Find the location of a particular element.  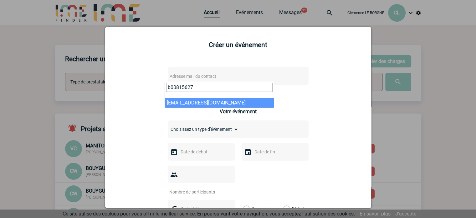

label: Global is located at coordinates (285, 208).